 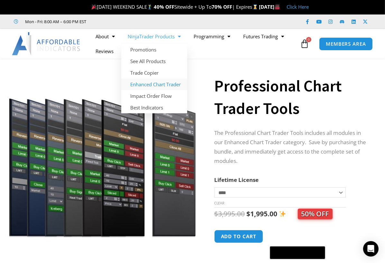 What do you see at coordinates (154, 50) in the screenshot?
I see `a: Promotions` at bounding box center [154, 50].